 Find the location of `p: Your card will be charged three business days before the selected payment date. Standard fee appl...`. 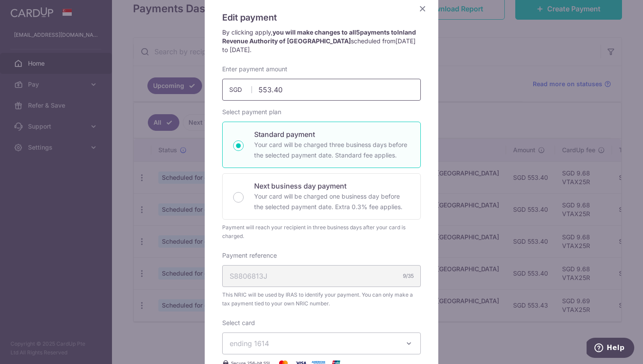

p: Your card will be charged three business days before the selected payment date. Standard fee appl... is located at coordinates (332, 150).